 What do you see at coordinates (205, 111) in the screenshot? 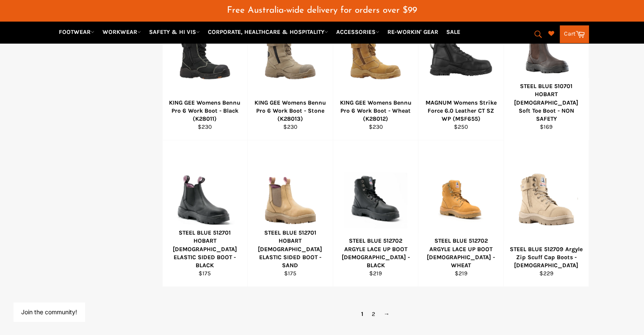
I see `div: KING GEE Womens Bennu Pro 6 Work Boot - Black (K28011)` at bounding box center [205, 111].